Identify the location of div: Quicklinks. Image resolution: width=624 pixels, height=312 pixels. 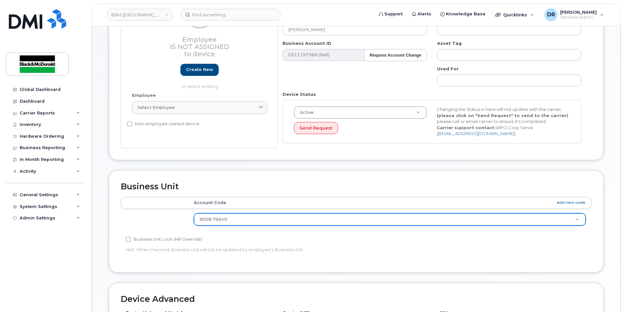
(515, 15).